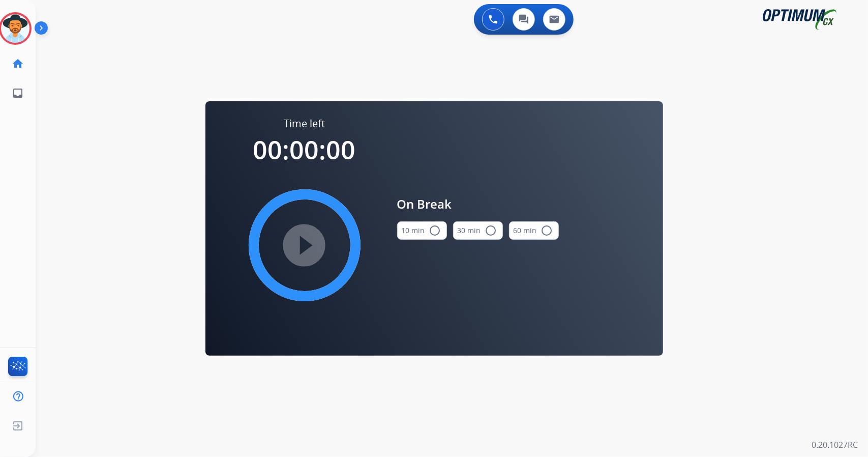 The width and height of the screenshot is (868, 457). What do you see at coordinates (479, 204) in the screenshot?
I see `span: On Break` at bounding box center [479, 204].